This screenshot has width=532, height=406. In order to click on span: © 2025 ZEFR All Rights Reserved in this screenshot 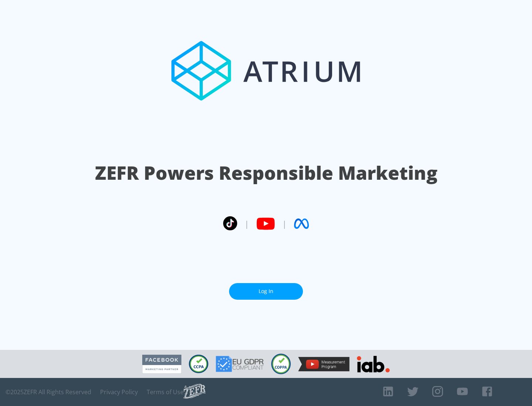, I will do `click(48, 392)`.